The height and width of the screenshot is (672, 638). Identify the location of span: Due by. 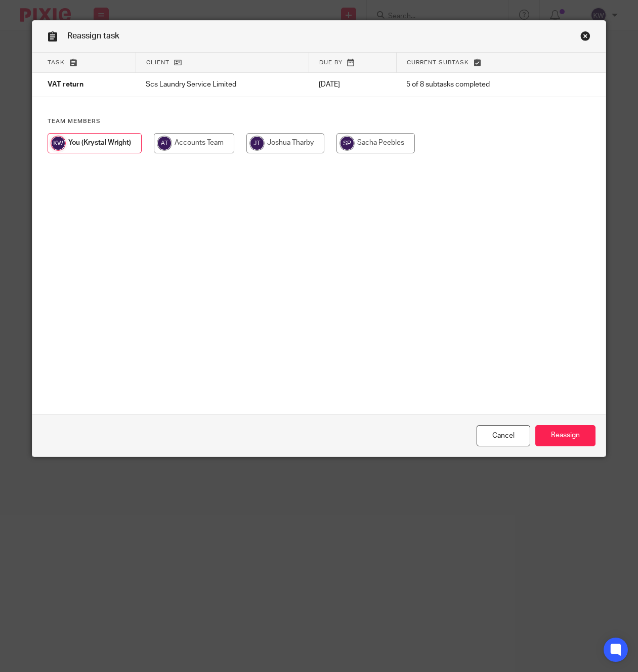
(331, 62).